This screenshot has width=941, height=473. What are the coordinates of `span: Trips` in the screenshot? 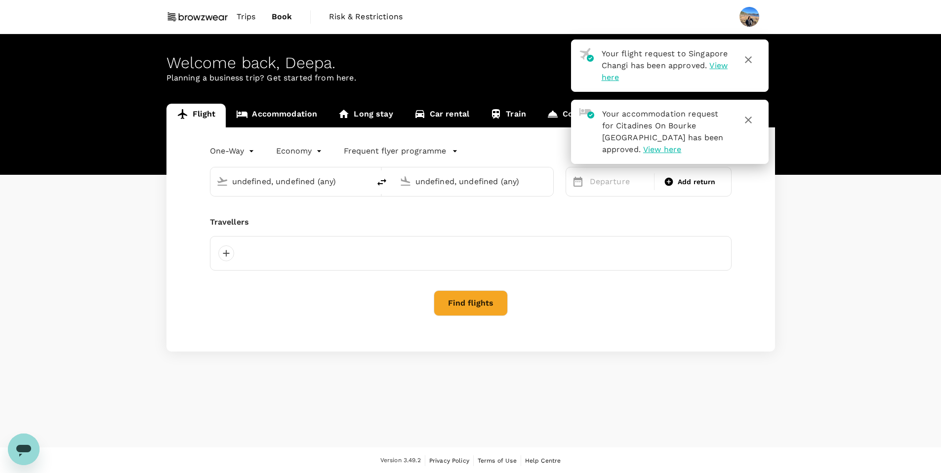 It's located at (246, 17).